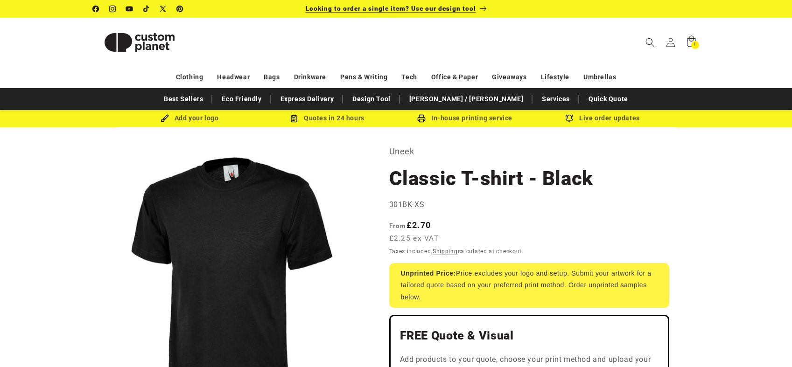 This screenshot has width=792, height=367. What do you see at coordinates (608, 99) in the screenshot?
I see `a: Quick Quote` at bounding box center [608, 99].